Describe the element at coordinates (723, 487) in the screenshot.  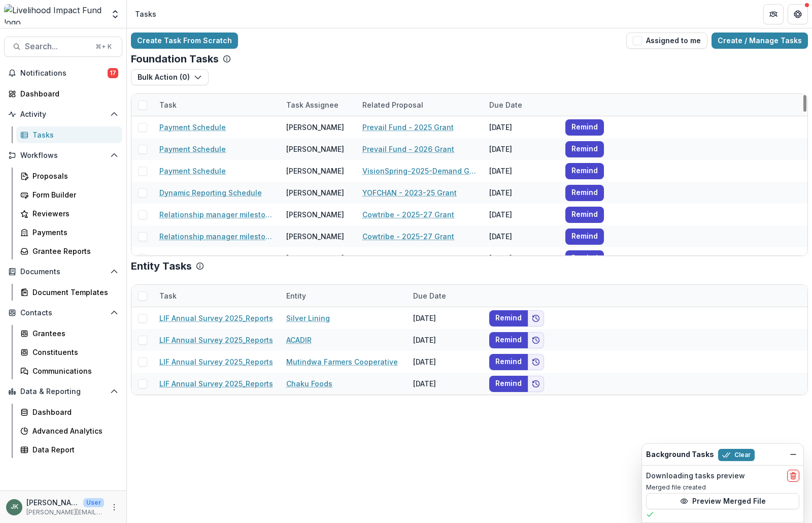
I see `p: Merged file created` at that location.